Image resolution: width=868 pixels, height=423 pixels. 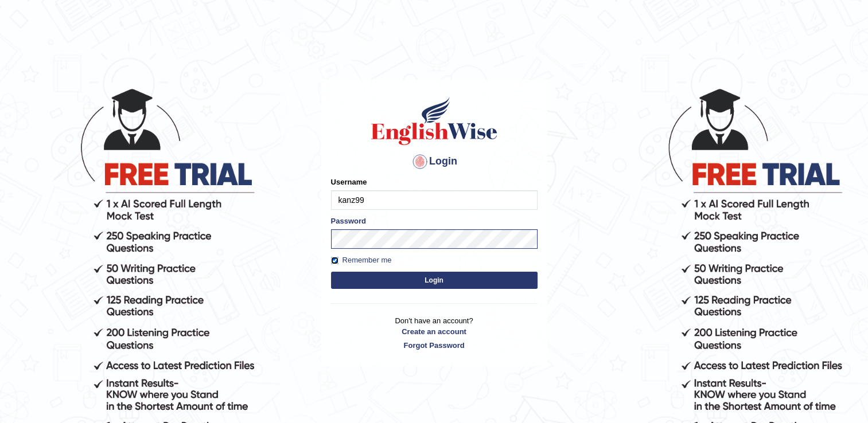 I want to click on a: Create an account, so click(x=434, y=332).